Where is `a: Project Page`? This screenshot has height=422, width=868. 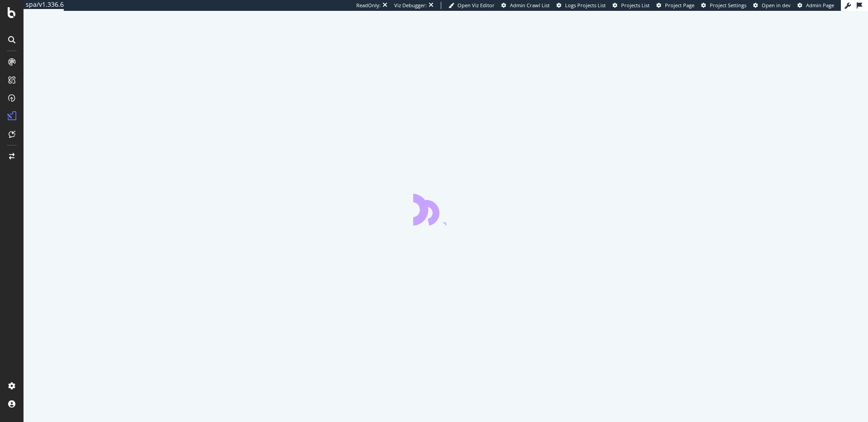 a: Project Page is located at coordinates (676, 5).